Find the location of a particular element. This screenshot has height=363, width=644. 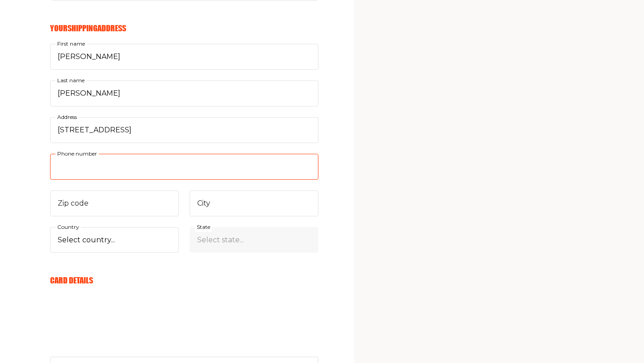

label: Address is located at coordinates (67, 117).